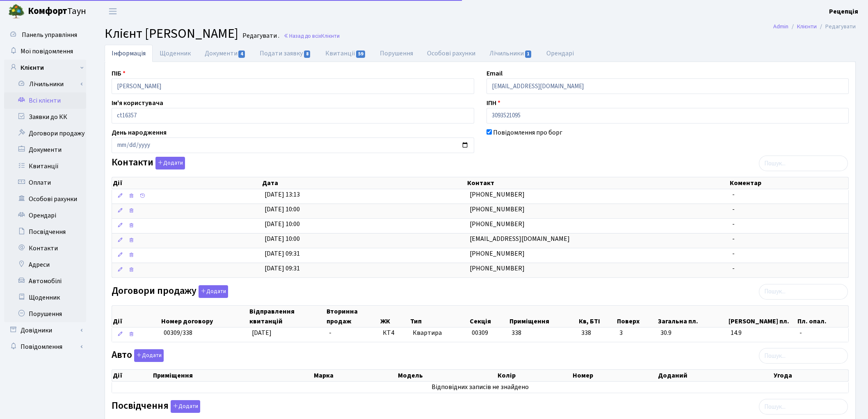  I want to click on a: Назад до всіхКлієнти, so click(311, 36).